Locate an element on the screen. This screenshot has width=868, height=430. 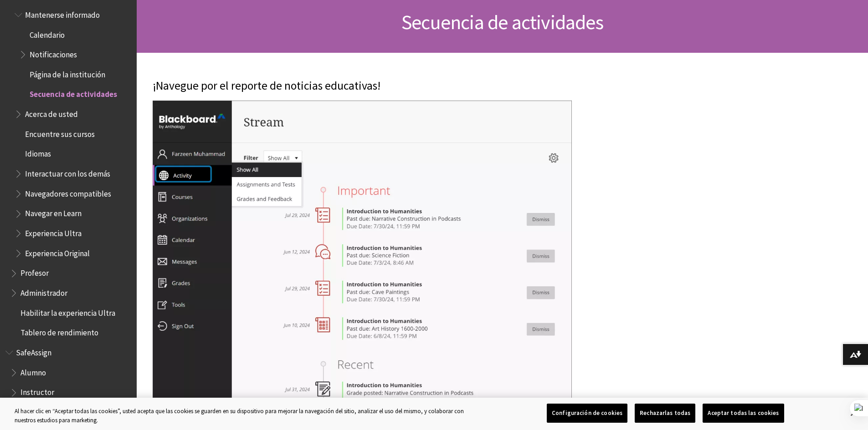
button: Cerrar is located at coordinates (853, 413).